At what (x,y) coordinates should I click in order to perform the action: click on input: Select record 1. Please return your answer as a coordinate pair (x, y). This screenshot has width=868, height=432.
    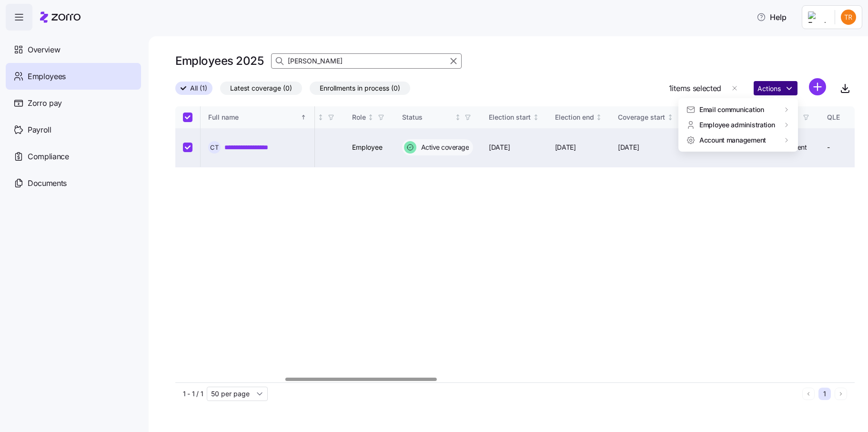
    Looking at the image, I should click on (188, 147).